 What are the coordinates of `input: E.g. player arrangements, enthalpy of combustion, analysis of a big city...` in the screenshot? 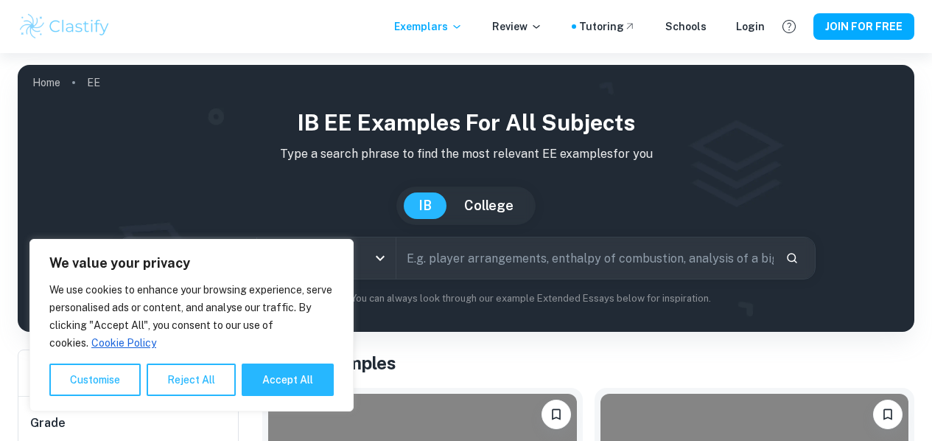 It's located at (585, 258).